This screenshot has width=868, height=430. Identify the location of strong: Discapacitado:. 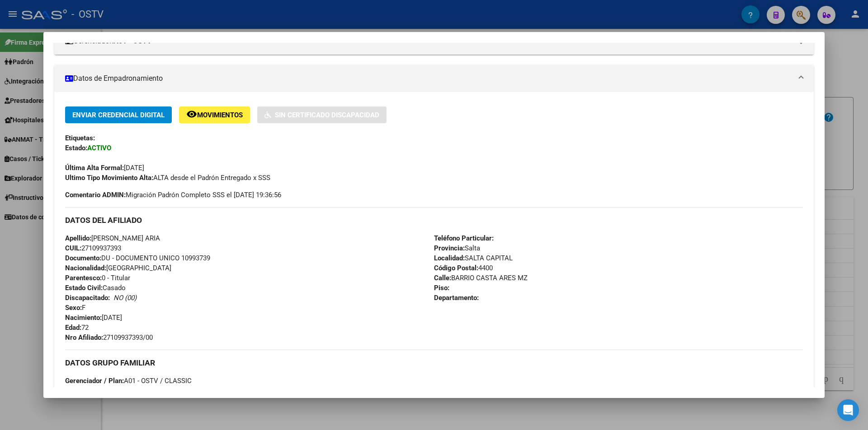
(87, 298).